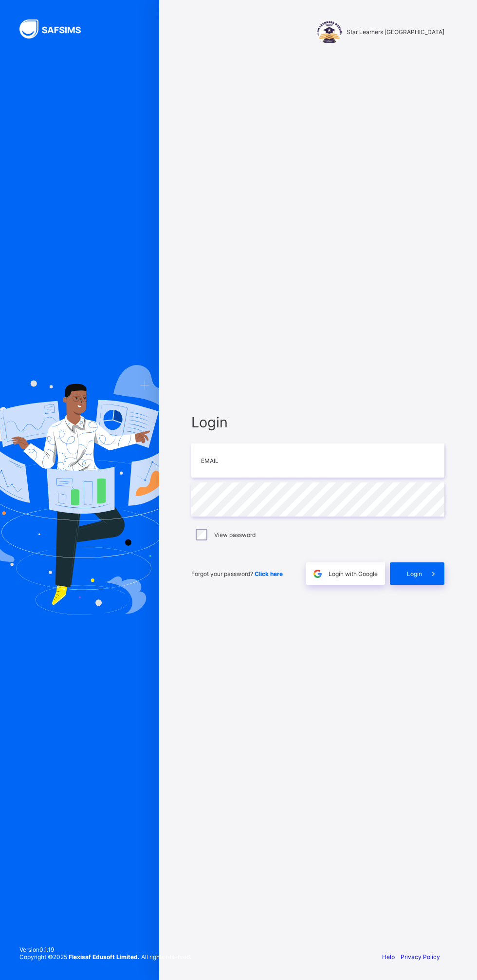 Image resolution: width=477 pixels, height=980 pixels. I want to click on span: Click here, so click(269, 574).